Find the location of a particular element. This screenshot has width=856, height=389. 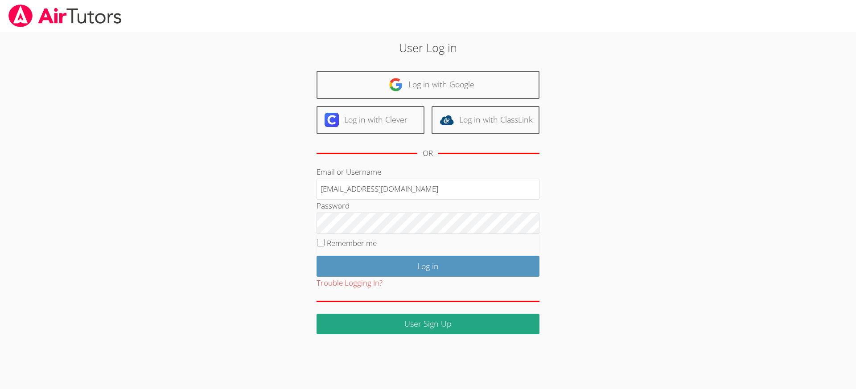

input: Log in is located at coordinates (428, 266).